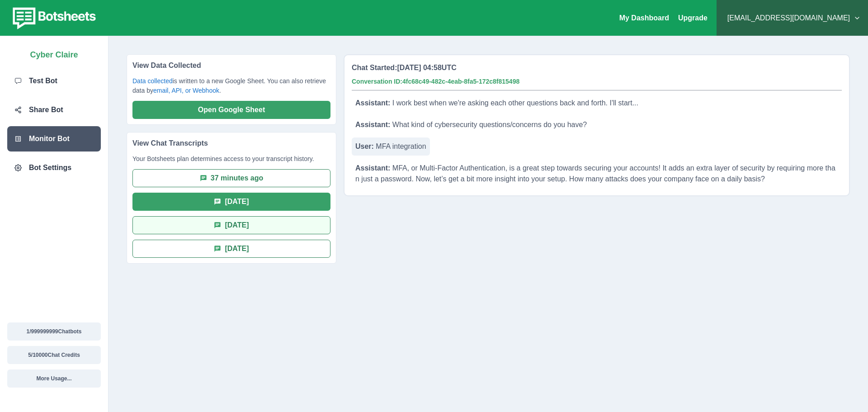 Image resolution: width=868 pixels, height=412 pixels. I want to click on p: Cyber Claire, so click(54, 53).